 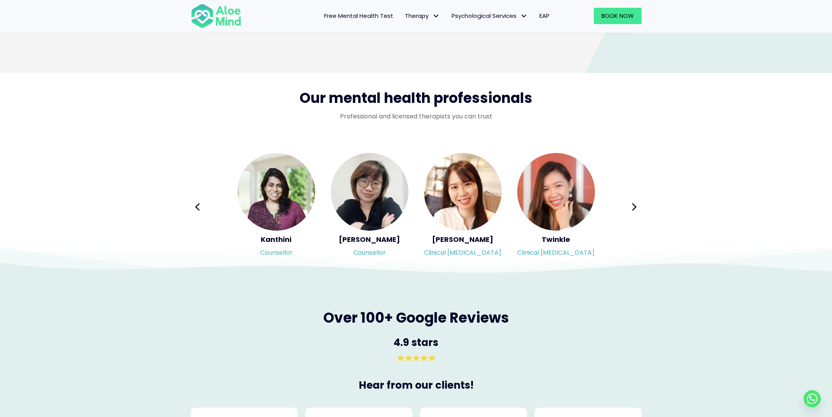 I want to click on img: <h5>Kanthini</h5><p>Counsellor</p>, so click(x=276, y=192).